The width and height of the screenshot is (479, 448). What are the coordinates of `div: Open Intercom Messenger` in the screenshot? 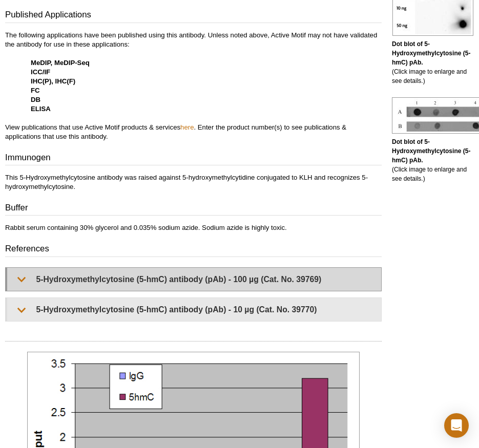 It's located at (456, 425).